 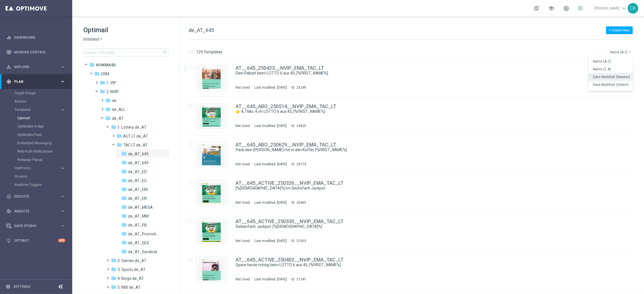 I want to click on input: Search Template, so click(x=126, y=52).